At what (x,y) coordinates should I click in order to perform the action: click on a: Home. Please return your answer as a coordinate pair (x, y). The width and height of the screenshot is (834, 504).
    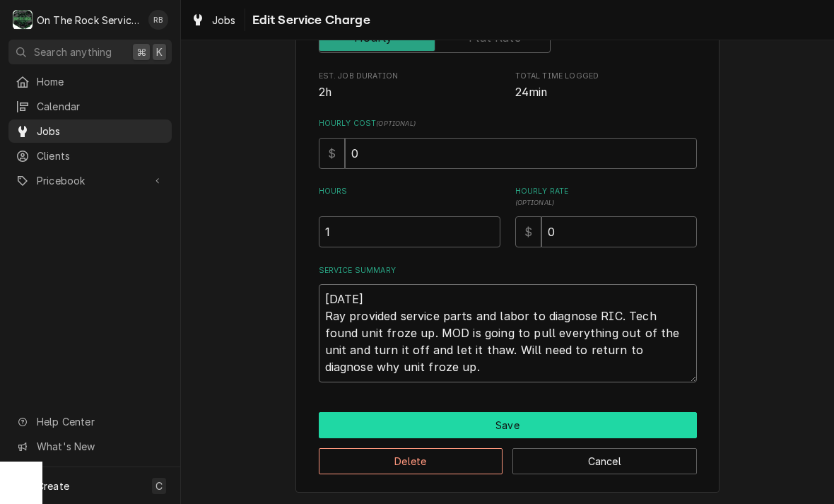
    Looking at the image, I should click on (90, 82).